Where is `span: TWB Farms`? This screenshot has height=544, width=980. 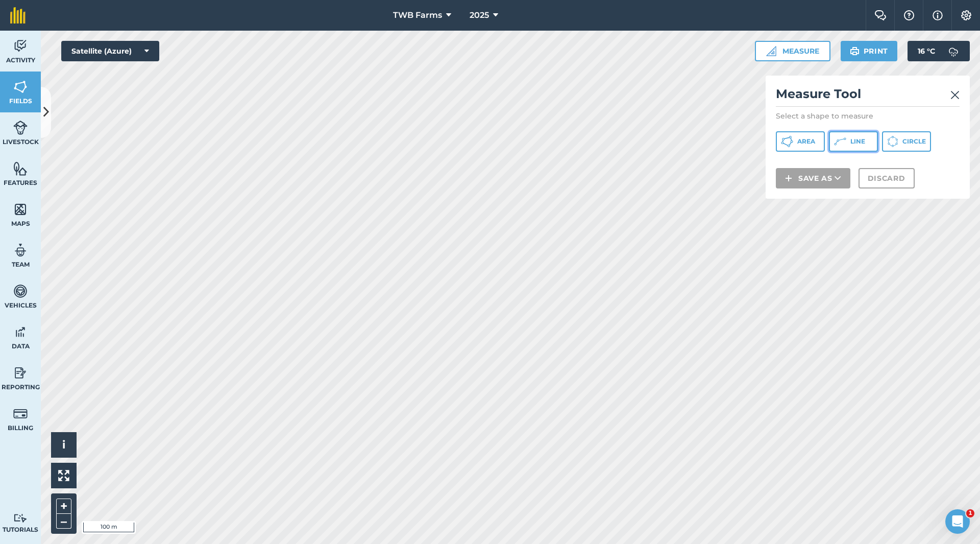
span: TWB Farms is located at coordinates (417, 15).